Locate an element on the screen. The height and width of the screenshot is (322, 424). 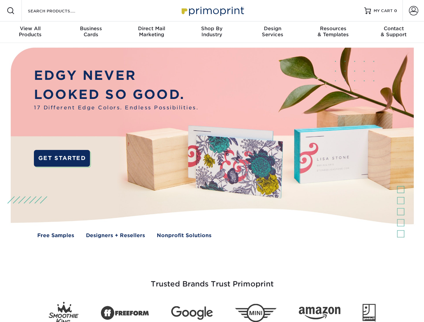
img: Amazon is located at coordinates (320, 314).